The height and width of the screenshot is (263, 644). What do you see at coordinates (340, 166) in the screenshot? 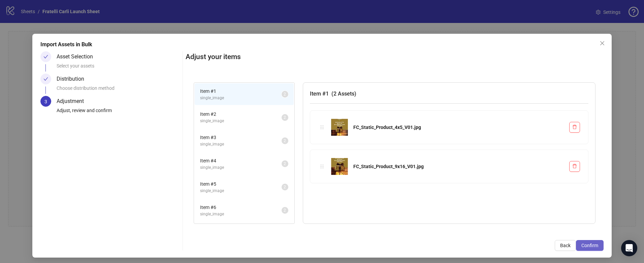
I see `img: FC_Static_Product_9x16_V01.jpg` at bounding box center [340, 166].